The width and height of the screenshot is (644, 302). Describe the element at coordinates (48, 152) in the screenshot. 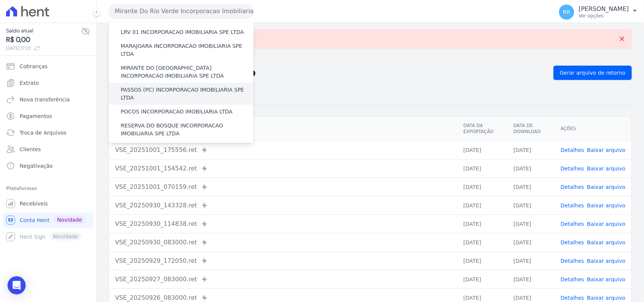

I see `nav: Sidebar` at that location.